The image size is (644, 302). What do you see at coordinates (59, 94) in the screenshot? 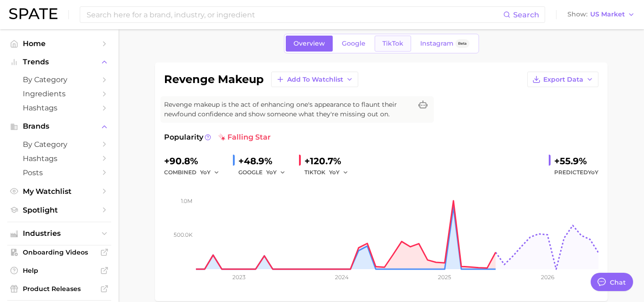
I see `a: Ingredients` at bounding box center [59, 94].